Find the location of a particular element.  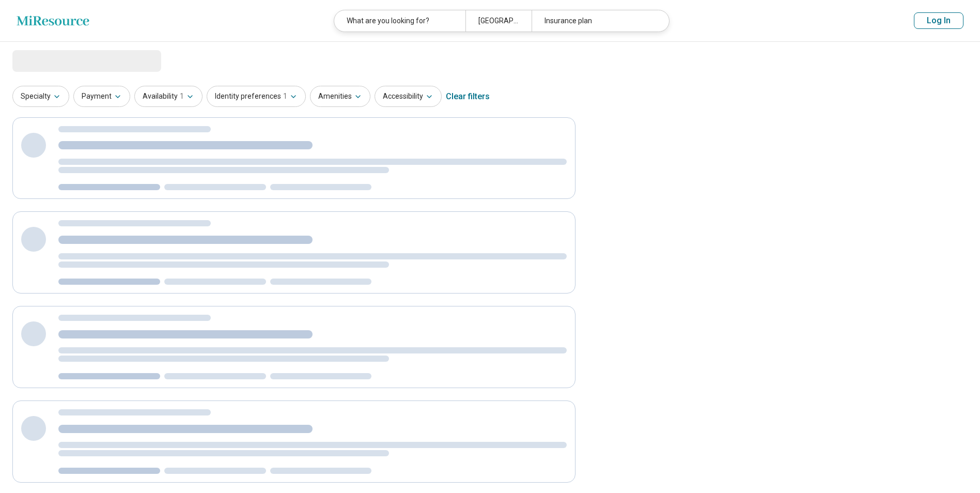

button: Payment is located at coordinates (102, 96).